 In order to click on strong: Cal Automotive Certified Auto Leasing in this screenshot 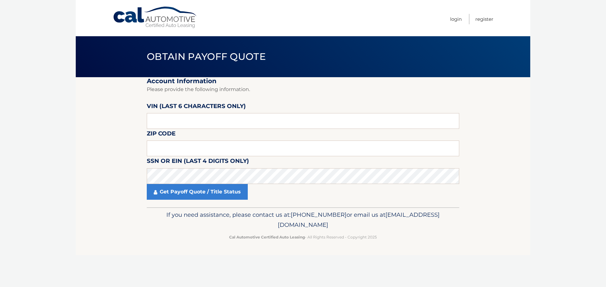, I will do `click(267, 237)`.